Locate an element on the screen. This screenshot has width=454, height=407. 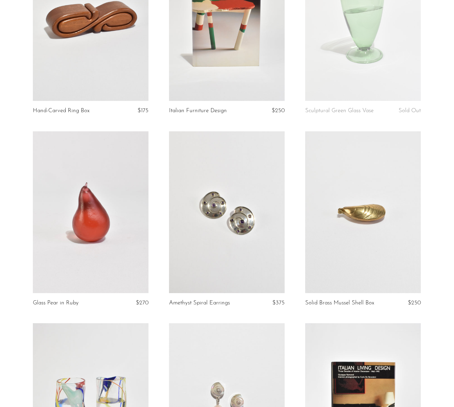
span: $270 is located at coordinates (142, 303).